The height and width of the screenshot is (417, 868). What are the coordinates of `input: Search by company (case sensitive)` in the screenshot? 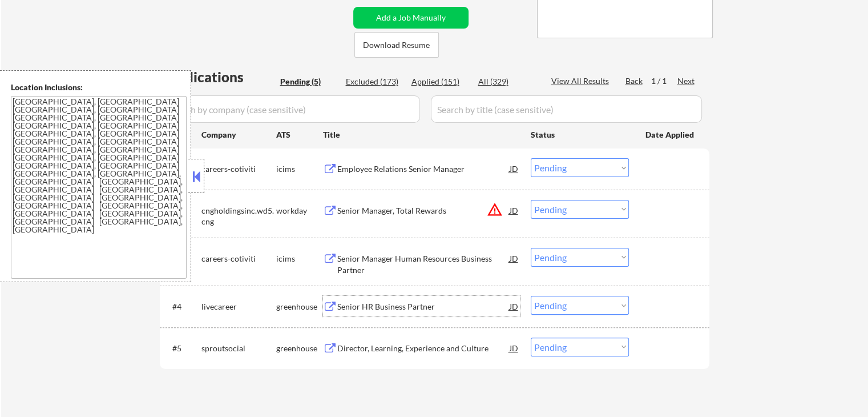 It's located at (292, 109).